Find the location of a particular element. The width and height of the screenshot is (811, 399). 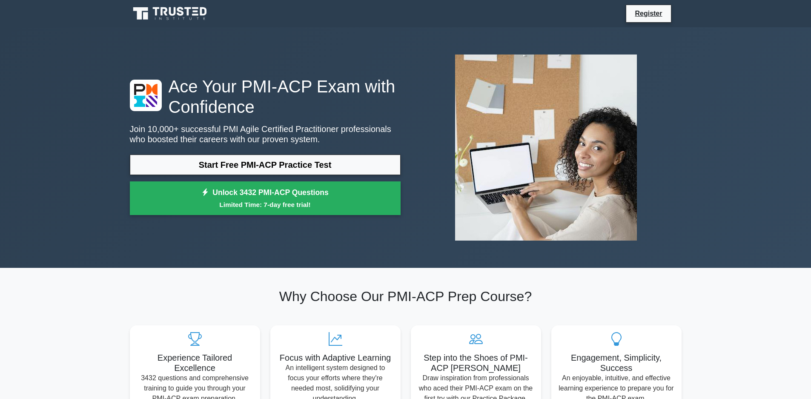

a: Register is located at coordinates (648, 13).